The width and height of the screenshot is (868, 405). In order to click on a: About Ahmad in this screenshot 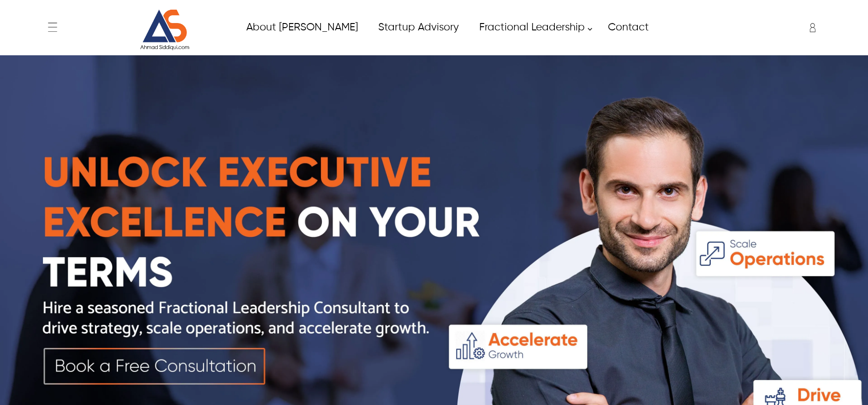, I will do `click(302, 27)`.